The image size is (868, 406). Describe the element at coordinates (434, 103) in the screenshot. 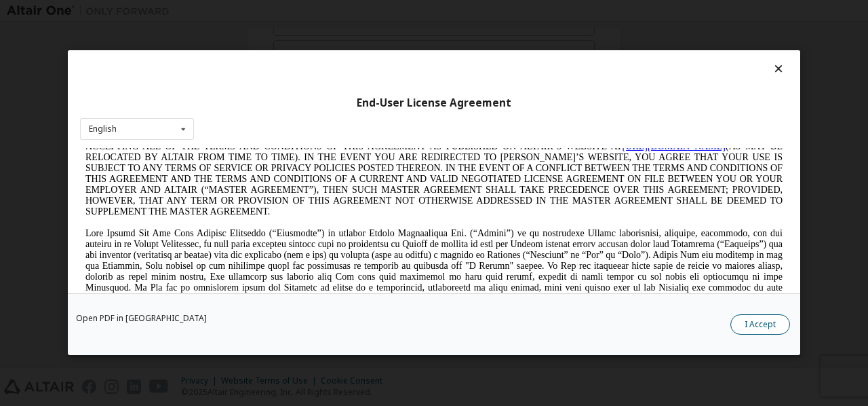

I see `div: End-User License Agreement` at that location.